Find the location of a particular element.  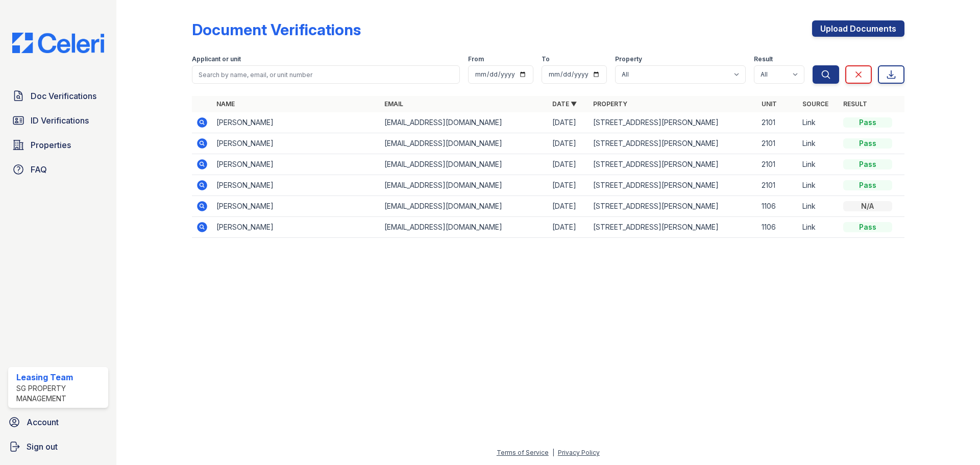

a: Privacy Policy is located at coordinates (579, 452).